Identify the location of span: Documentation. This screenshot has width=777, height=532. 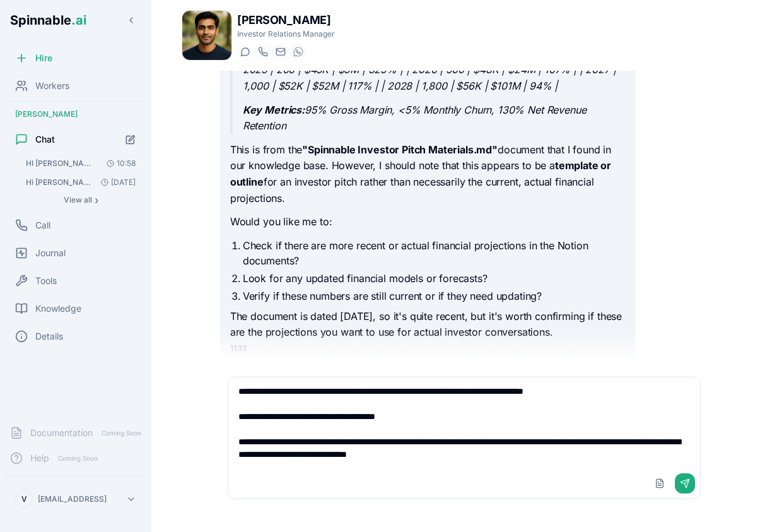
(61, 432).